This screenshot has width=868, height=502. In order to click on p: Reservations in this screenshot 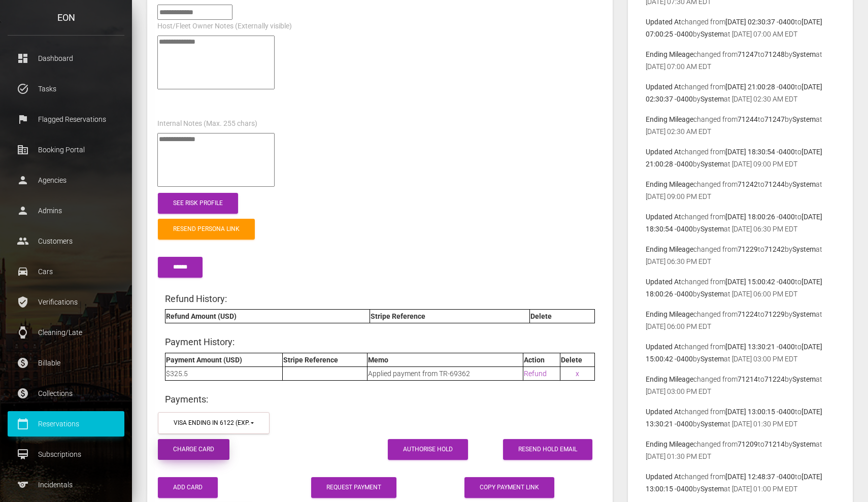, I will do `click(66, 424)`.